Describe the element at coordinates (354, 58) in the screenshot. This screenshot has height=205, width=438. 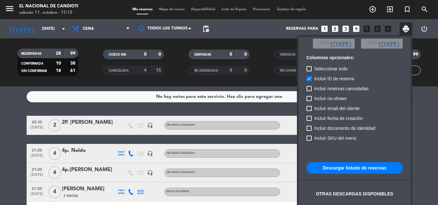
I see `h6: Columnas opcionales:` at that location.